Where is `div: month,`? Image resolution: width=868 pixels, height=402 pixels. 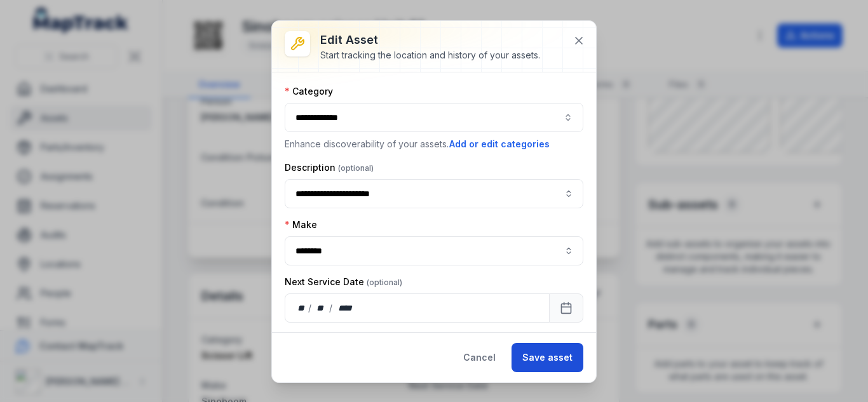 div: month, is located at coordinates (321, 308).